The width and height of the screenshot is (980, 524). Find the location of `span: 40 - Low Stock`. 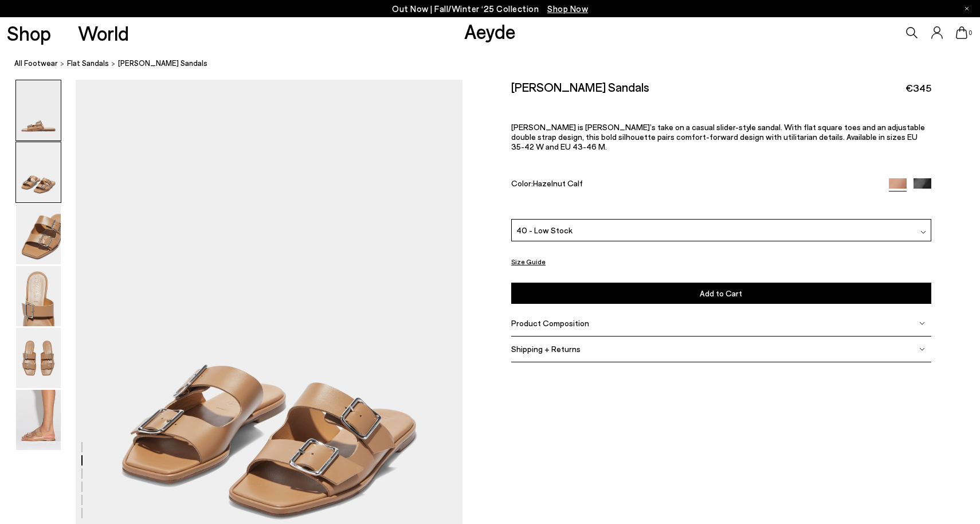

span: 40 - Low Stock is located at coordinates (544, 230).